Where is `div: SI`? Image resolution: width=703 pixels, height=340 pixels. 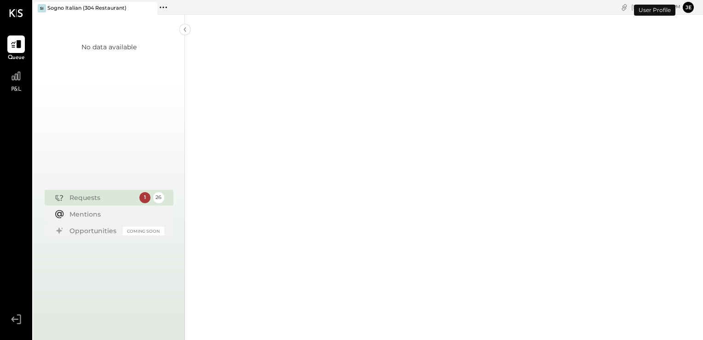
div: SI is located at coordinates (42, 8).